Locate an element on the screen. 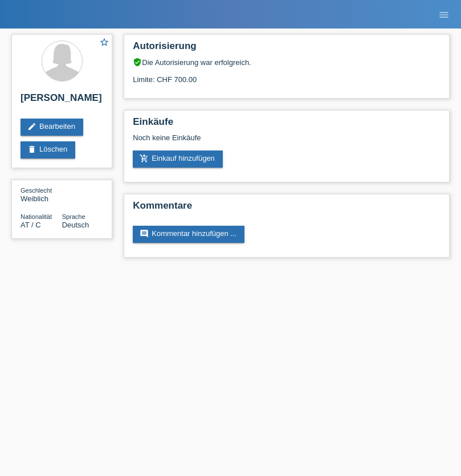 This screenshot has width=461, height=476. h2: Kommentare is located at coordinates (287, 209).